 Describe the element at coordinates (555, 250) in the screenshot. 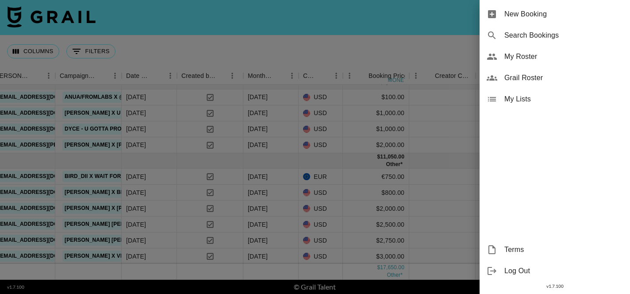

I see `div: Terms` at that location.